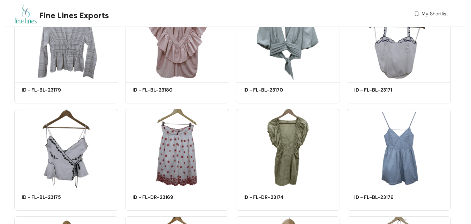  I want to click on img: Buyer Portal, so click(25, 14).